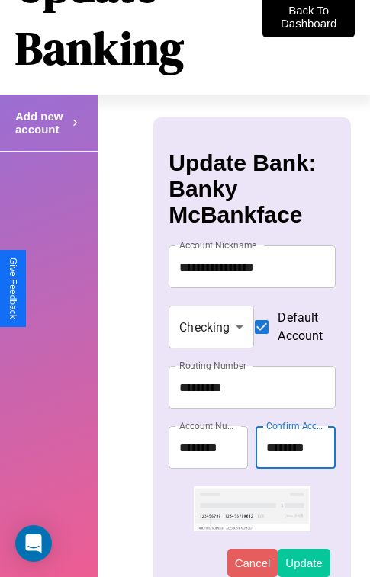 The image size is (370, 577). I want to click on button: Update, so click(304, 563).